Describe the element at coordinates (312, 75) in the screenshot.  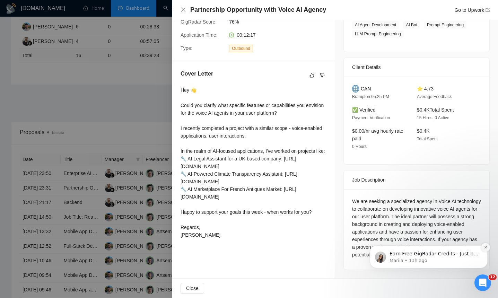
I see `span: like` at that location.